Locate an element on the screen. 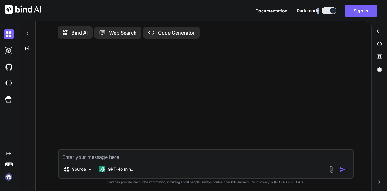 The width and height of the screenshot is (387, 191). span: Documentation is located at coordinates (271, 11).